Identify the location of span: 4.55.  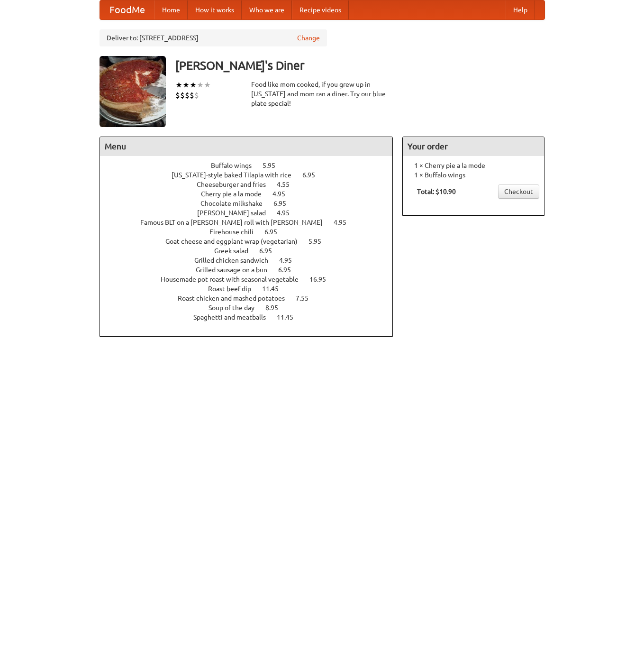
(288, 184).